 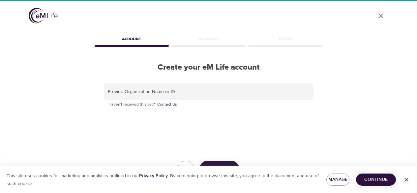 What do you see at coordinates (209, 105) in the screenshot?
I see `p: Haven't received this yet?` at bounding box center [209, 105].